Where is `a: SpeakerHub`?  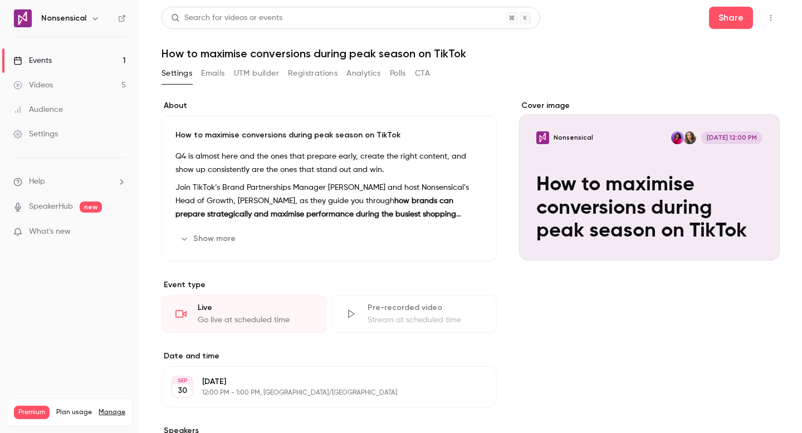
a: SpeakerHub is located at coordinates (51, 207).